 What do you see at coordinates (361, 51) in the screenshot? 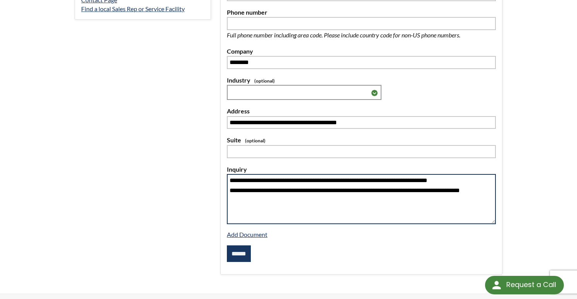
I see `label: Company` at bounding box center [361, 51].